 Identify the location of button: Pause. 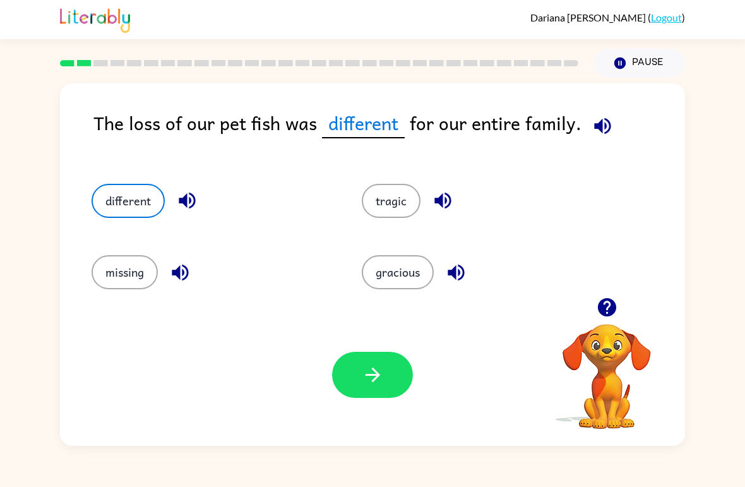
(639, 63).